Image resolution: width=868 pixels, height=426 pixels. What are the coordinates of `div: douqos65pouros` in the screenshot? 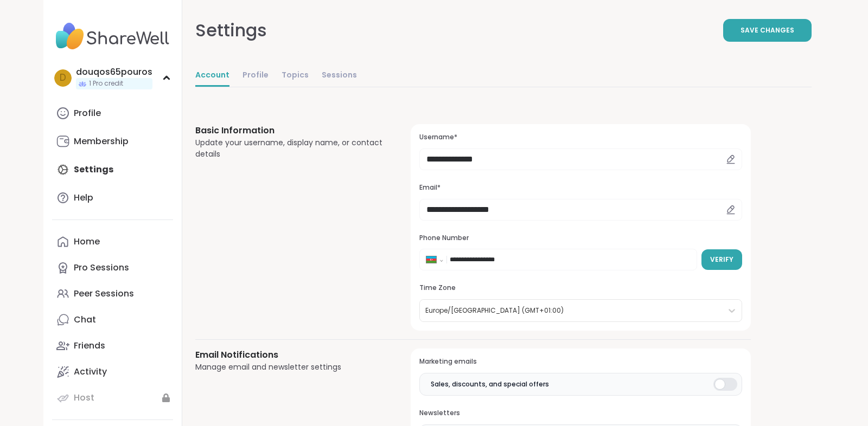 It's located at (114, 72).